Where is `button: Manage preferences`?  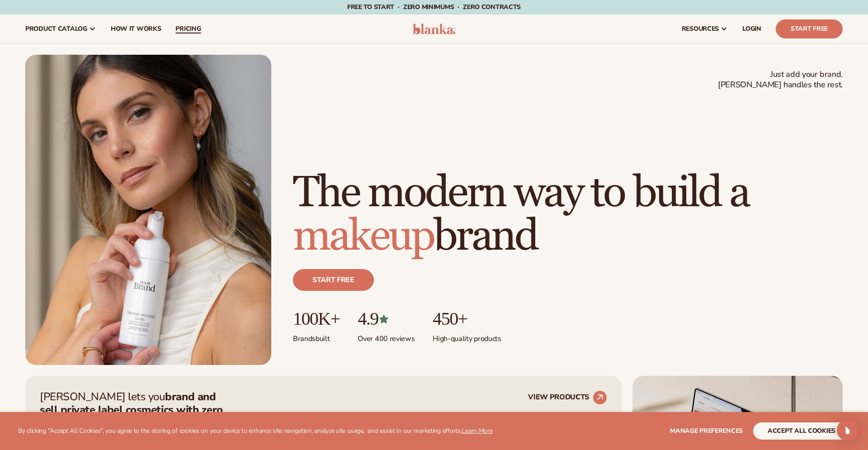
button: Manage preferences is located at coordinates (706, 431).